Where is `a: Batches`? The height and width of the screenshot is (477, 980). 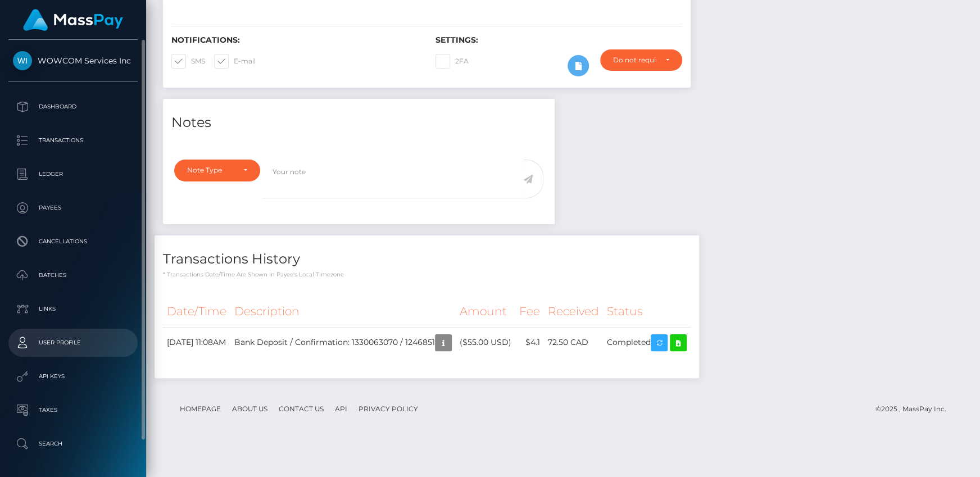 a: Batches is located at coordinates (73, 275).